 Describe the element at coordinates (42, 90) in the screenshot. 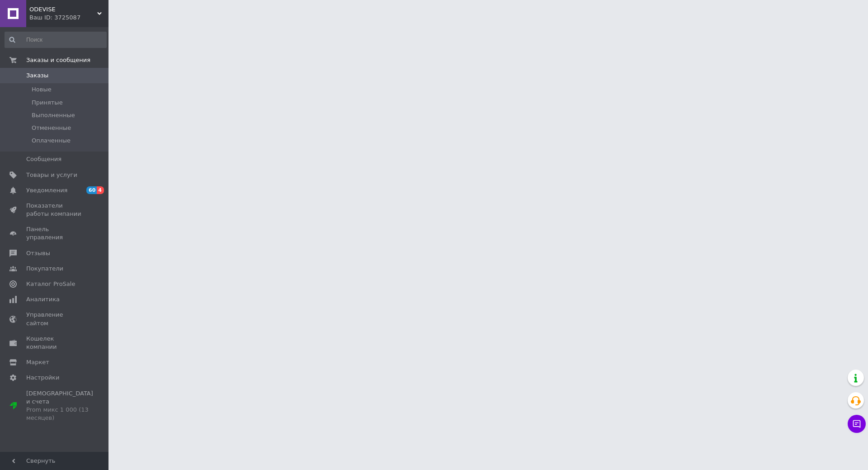

I see `span: Новые` at that location.